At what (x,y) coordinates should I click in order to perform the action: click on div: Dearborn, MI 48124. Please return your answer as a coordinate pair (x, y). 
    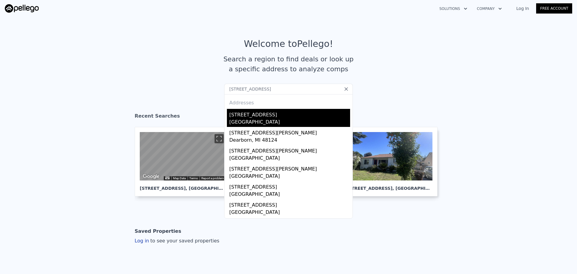
    Looking at the image, I should click on (290, 141).